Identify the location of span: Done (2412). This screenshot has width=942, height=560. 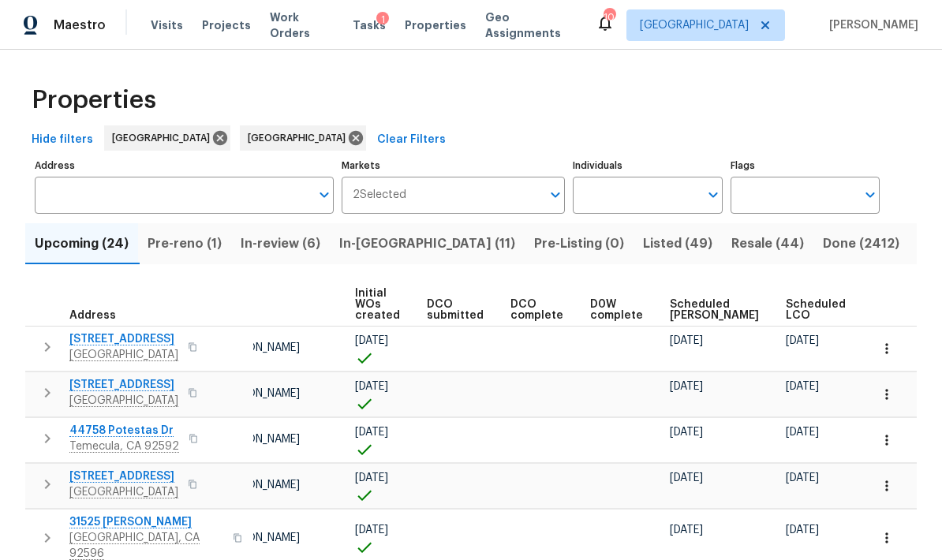
(860, 244).